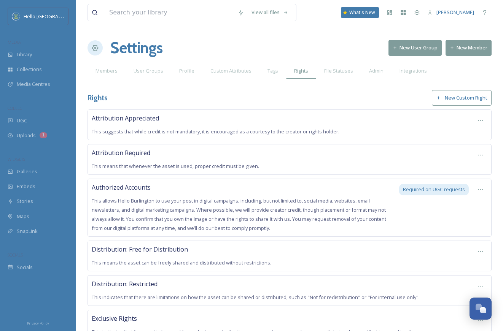  I want to click on span: Profile, so click(187, 71).